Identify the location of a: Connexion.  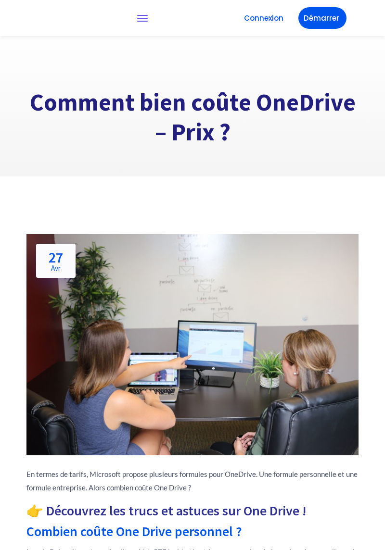
(264, 18).